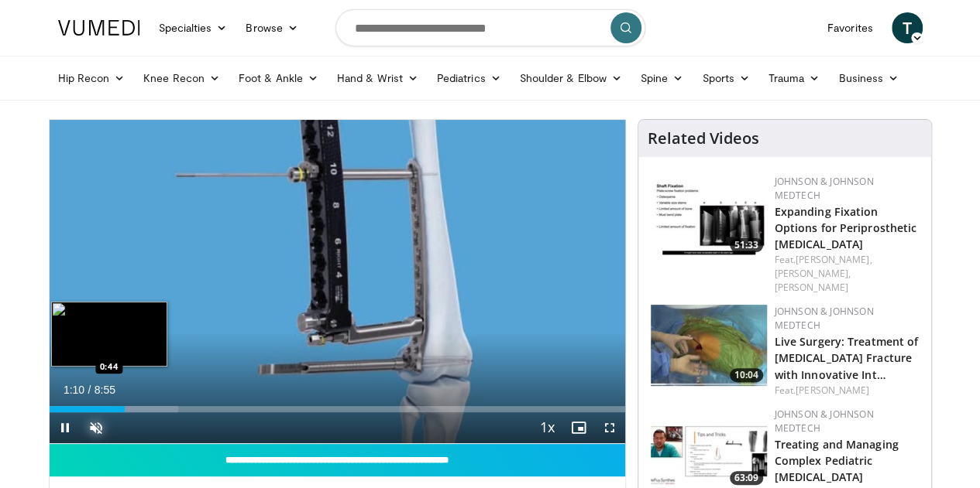 The width and height of the screenshot is (980, 488). I want to click on button: Unmute, so click(96, 428).